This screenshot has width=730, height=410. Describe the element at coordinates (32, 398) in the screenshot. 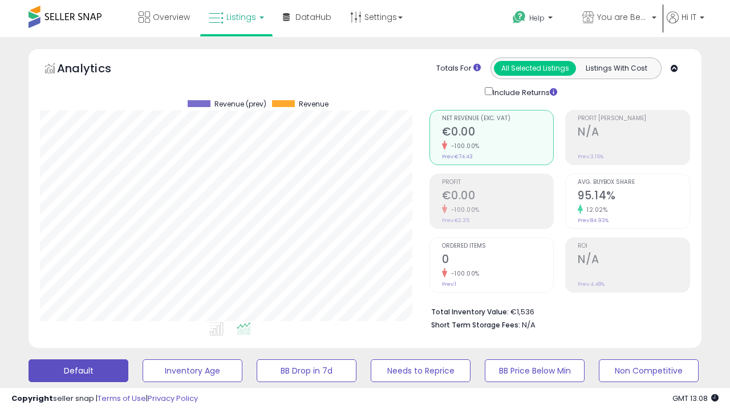

I see `strong: Copyright` at that location.